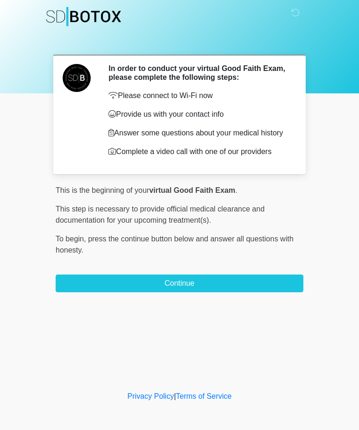 This screenshot has height=430, width=359. Describe the element at coordinates (198, 152) in the screenshot. I see `p: Complete a video call with one of our providers` at that location.